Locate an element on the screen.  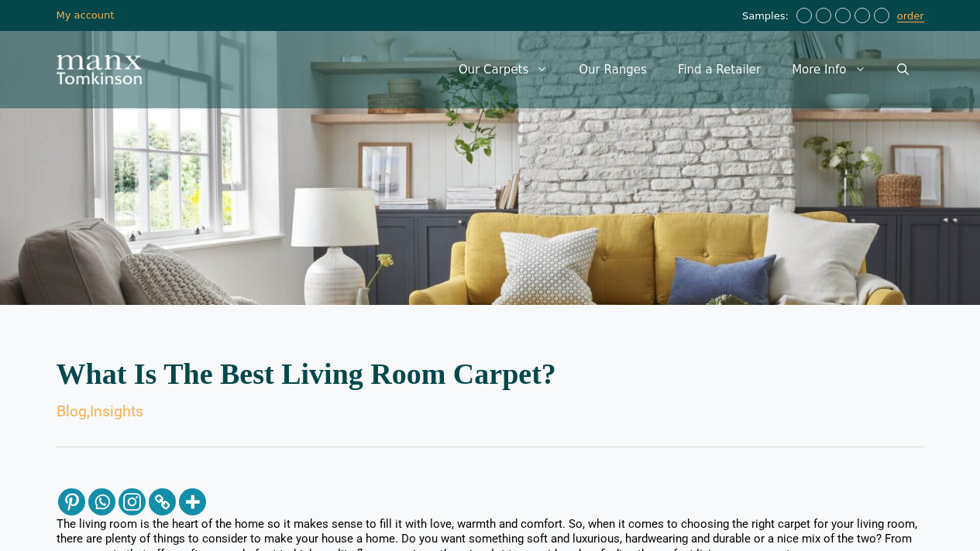
a: Insights is located at coordinates (116, 411).